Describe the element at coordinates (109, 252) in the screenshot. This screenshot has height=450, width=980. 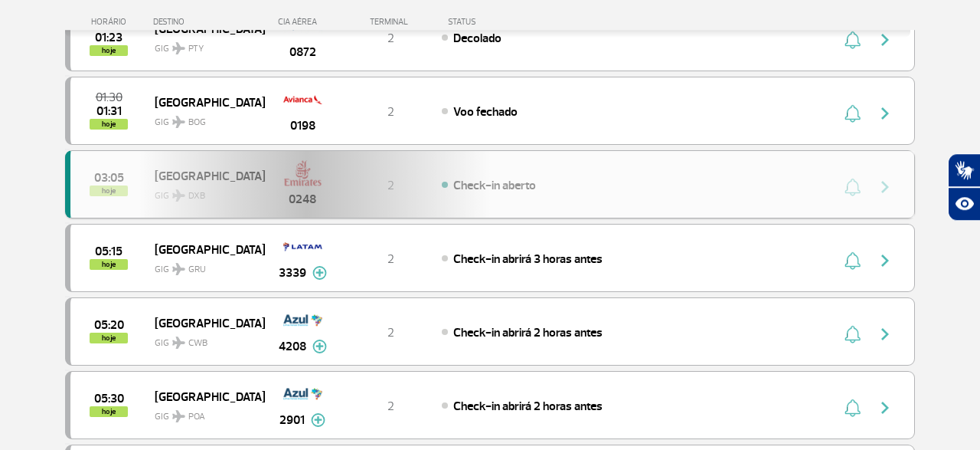
I see `span: 2025-09-30 05:15:00` at that location.